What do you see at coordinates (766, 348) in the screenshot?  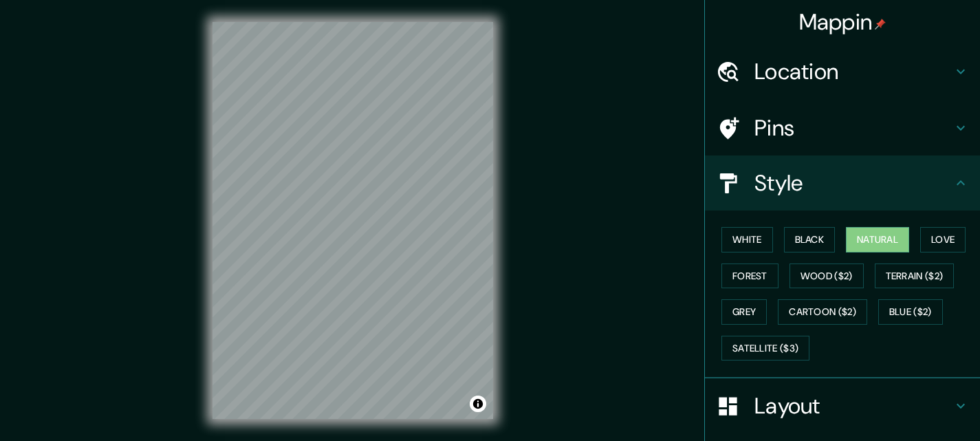 I see `button: Satellite ($3)` at bounding box center [766, 348].